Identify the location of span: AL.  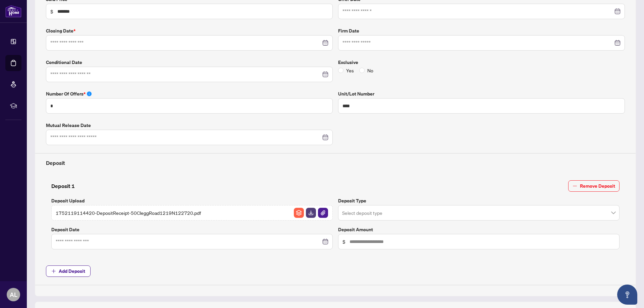
(13, 294).